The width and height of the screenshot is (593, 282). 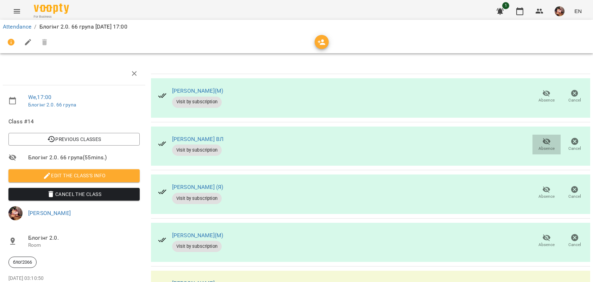 What do you see at coordinates (23, 262) in the screenshot?
I see `div: блог2066` at bounding box center [23, 262].